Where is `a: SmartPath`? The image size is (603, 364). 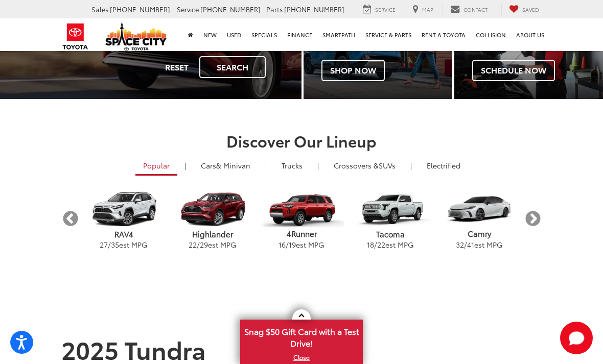 a: SmartPath is located at coordinates (338, 34).